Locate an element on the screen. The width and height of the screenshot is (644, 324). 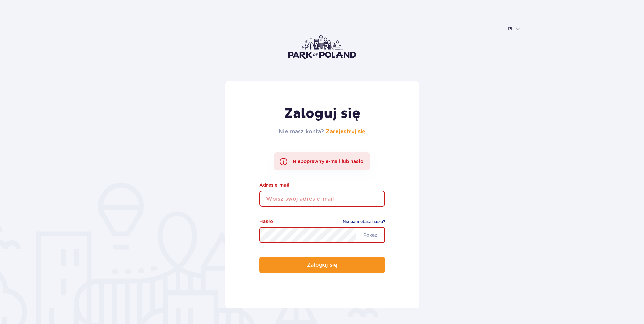
a: Zarejestruj się is located at coordinates (345, 132).